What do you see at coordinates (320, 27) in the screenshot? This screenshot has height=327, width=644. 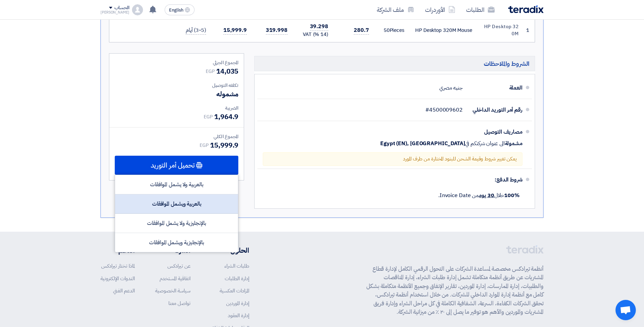 I see `span: 39.298` at bounding box center [320, 27].